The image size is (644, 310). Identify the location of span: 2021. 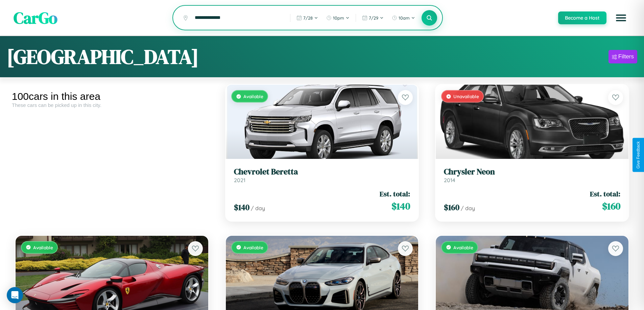
(239, 180).